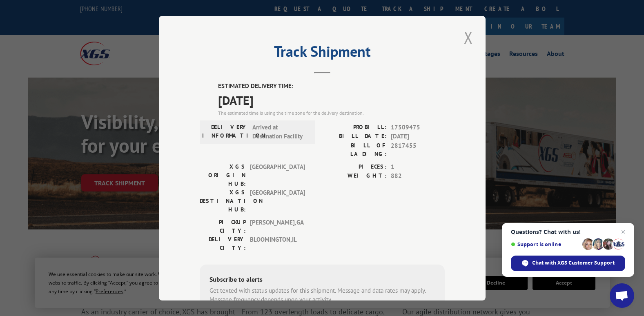 This screenshot has width=644, height=316. Describe the element at coordinates (418, 176) in the screenshot. I see `span: 882` at that location.